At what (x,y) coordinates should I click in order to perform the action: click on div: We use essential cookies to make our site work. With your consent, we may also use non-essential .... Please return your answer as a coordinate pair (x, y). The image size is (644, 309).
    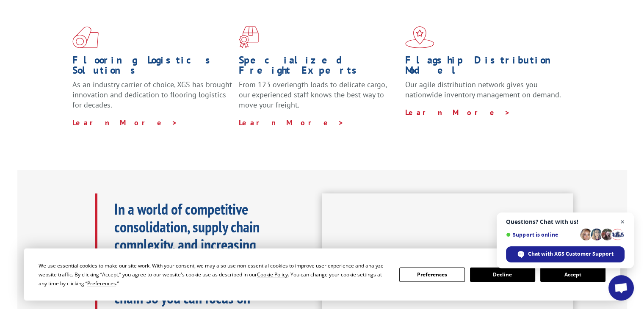
    Looking at the image, I should click on (214, 274).